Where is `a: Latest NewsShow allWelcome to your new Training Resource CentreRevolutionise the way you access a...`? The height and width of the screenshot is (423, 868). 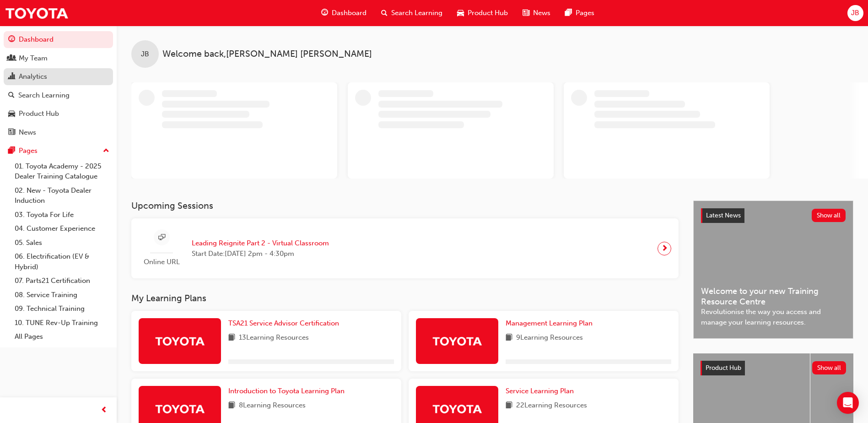
a: Latest NewsShow allWelcome to your new Training Resource CentreRevolutionise the way you access a... is located at coordinates (773, 270).